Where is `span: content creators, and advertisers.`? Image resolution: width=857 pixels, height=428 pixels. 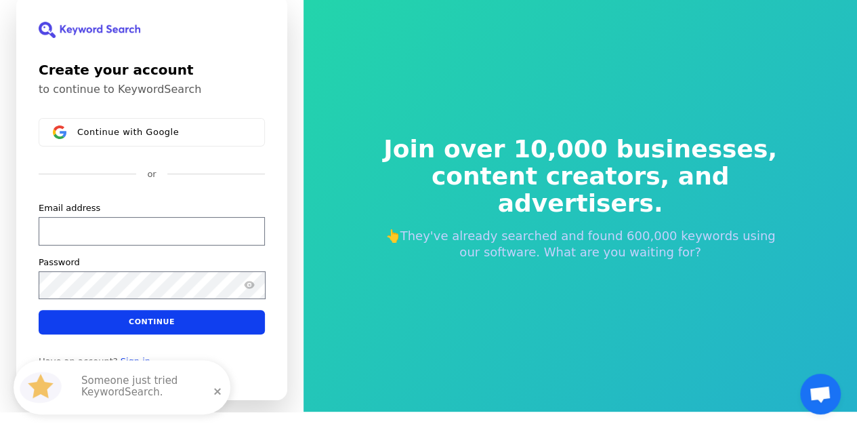
span: content creators, and advertisers. is located at coordinates (581, 190).